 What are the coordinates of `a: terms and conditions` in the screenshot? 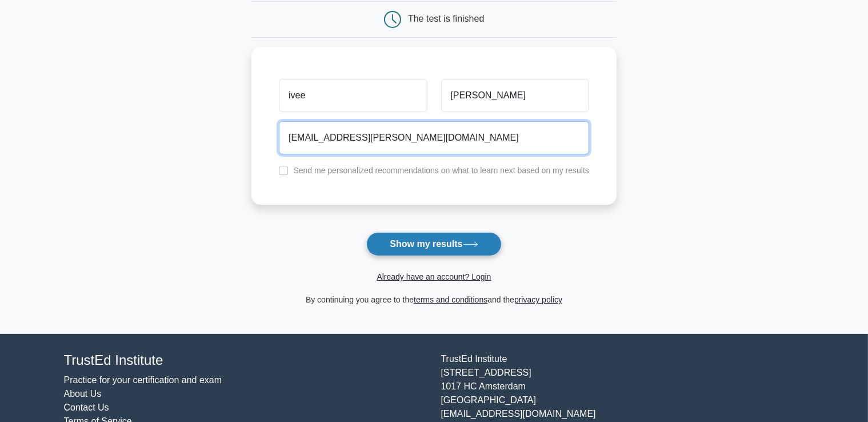 It's located at (450, 300).